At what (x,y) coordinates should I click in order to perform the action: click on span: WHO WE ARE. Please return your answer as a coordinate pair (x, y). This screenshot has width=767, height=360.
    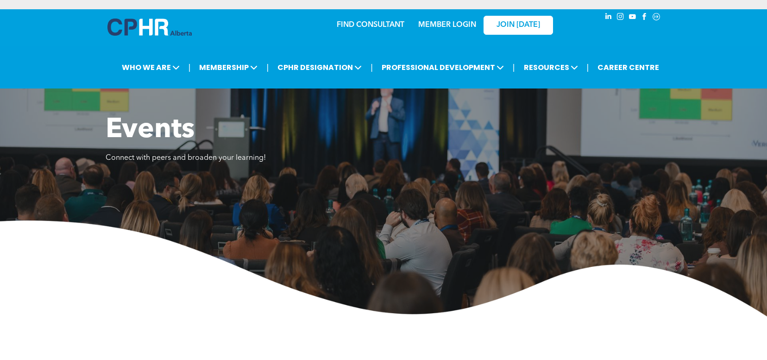
    Looking at the image, I should click on (150, 67).